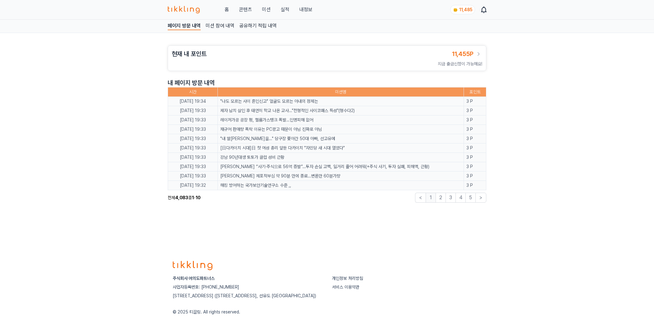 The width and height of the screenshot is (654, 320). I want to click on a: coin 11,485, so click(462, 10).